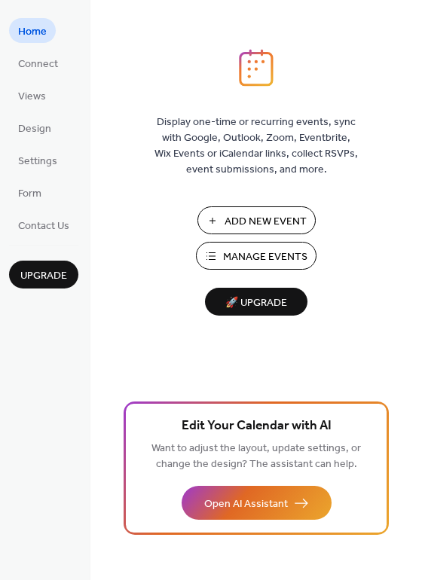 The width and height of the screenshot is (422, 580). Describe the element at coordinates (246, 504) in the screenshot. I see `span: Open AI Assistant` at that location.